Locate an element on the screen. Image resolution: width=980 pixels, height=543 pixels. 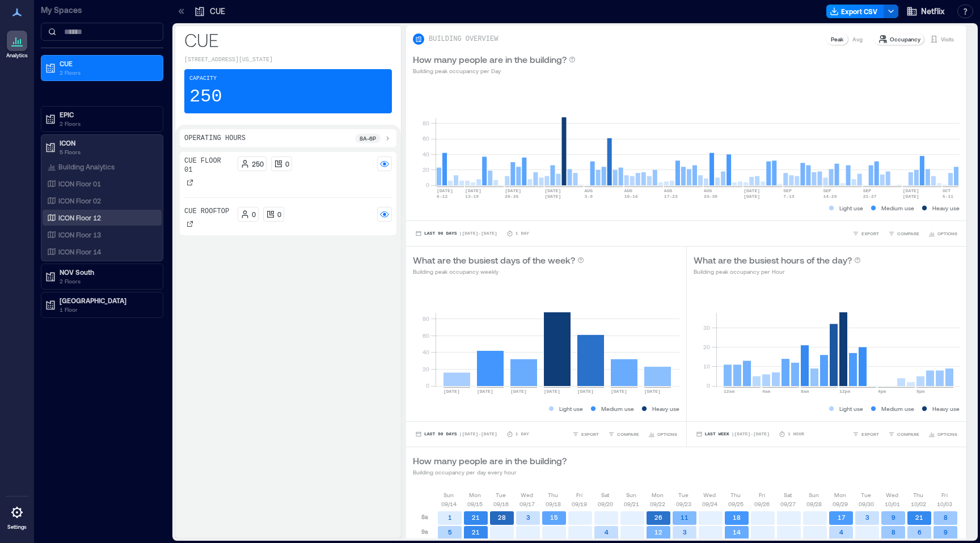
p: Analytics is located at coordinates (17, 55).